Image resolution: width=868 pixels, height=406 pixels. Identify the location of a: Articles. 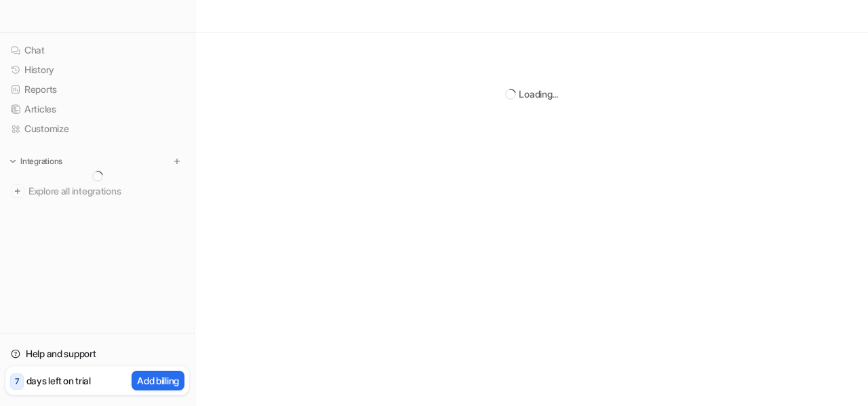
(97, 109).